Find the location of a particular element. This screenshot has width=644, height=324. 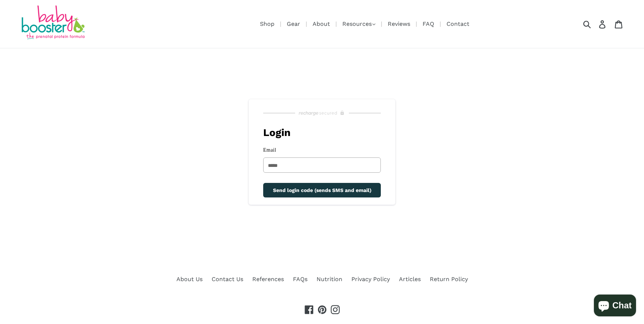

a: Return Policy is located at coordinates (449, 279).